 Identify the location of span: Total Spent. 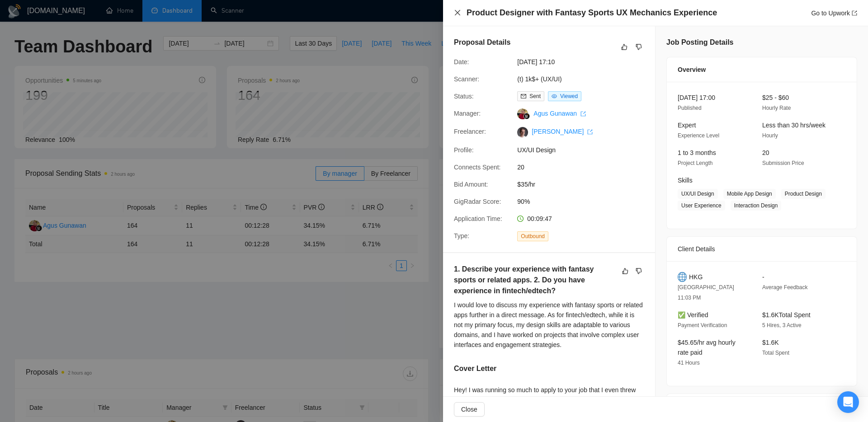
(775, 353).